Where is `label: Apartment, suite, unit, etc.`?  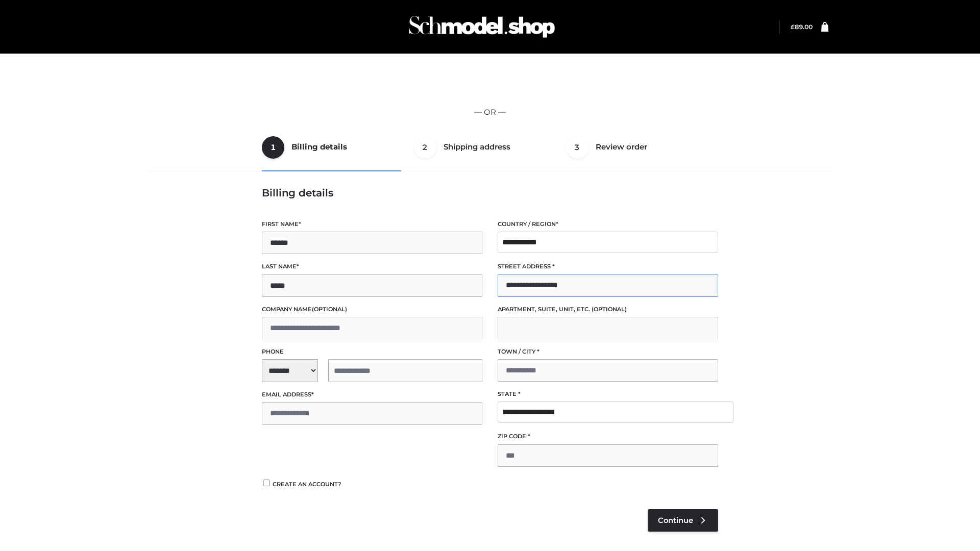
label: Apartment, suite, unit, etc. is located at coordinates (607, 310).